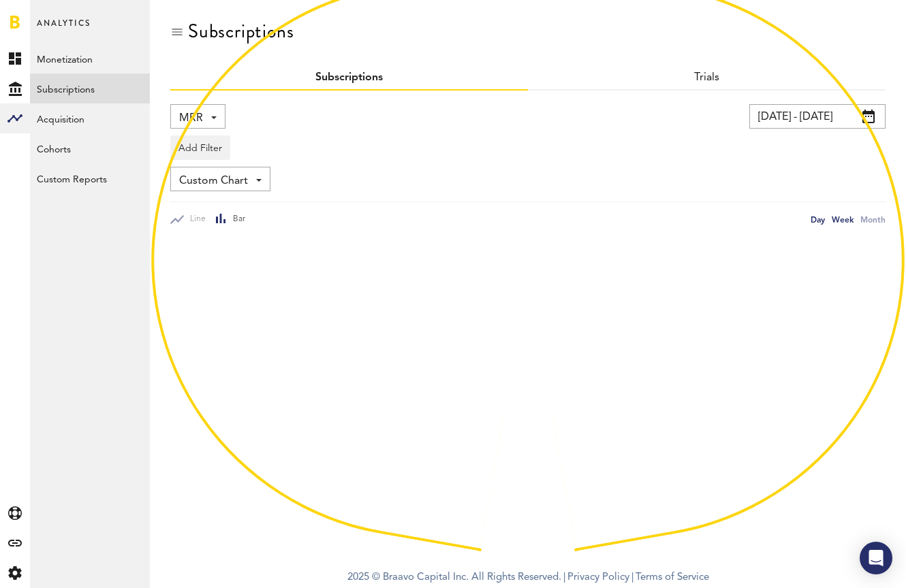 The width and height of the screenshot is (906, 588). What do you see at coordinates (236, 219) in the screenshot?
I see `span: Bar` at bounding box center [236, 219].